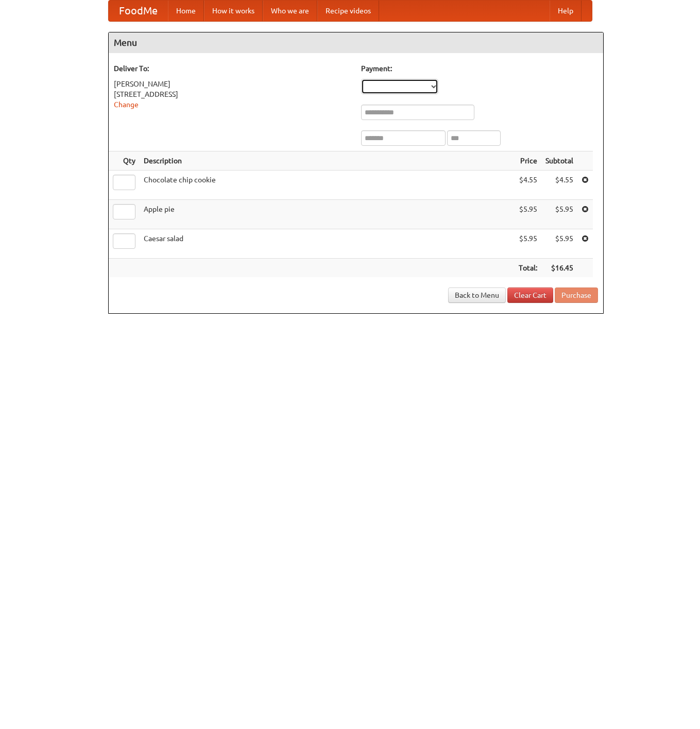 The height and width of the screenshot is (729, 700). What do you see at coordinates (576, 295) in the screenshot?
I see `button: Purchase` at bounding box center [576, 295].